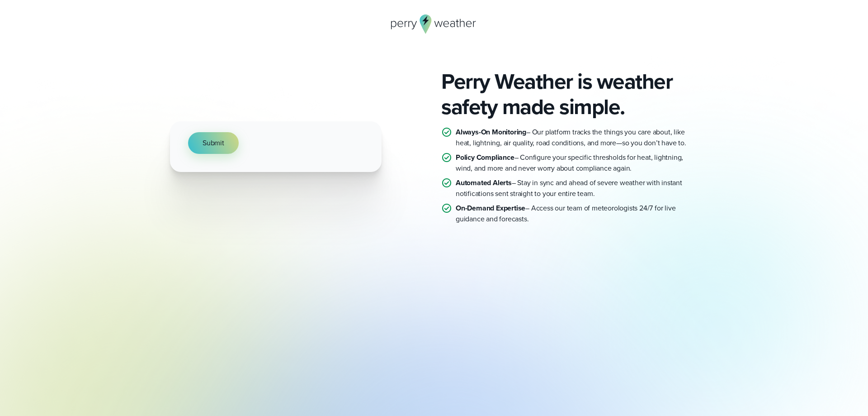 The image size is (868, 416). I want to click on p: – Configure your specific thresholds for heat, lightning, wind, and more and never worry about co..., so click(577, 163).